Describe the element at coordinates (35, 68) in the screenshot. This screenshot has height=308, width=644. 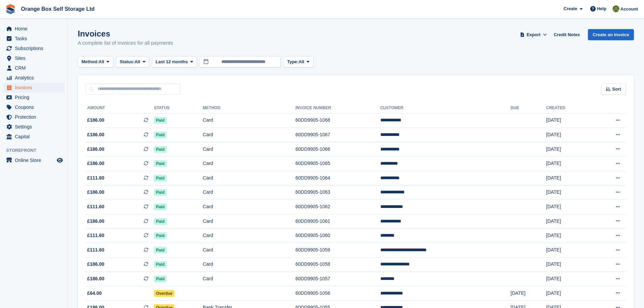
I see `span: CRM` at that location.